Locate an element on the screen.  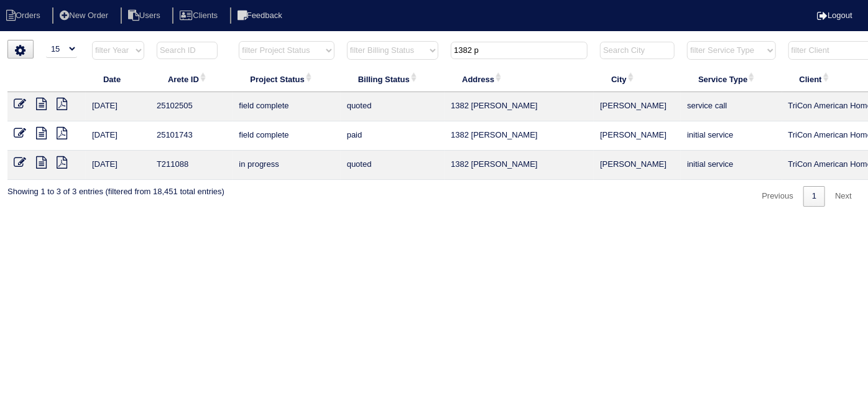
a: Clients is located at coordinates (200, 15).